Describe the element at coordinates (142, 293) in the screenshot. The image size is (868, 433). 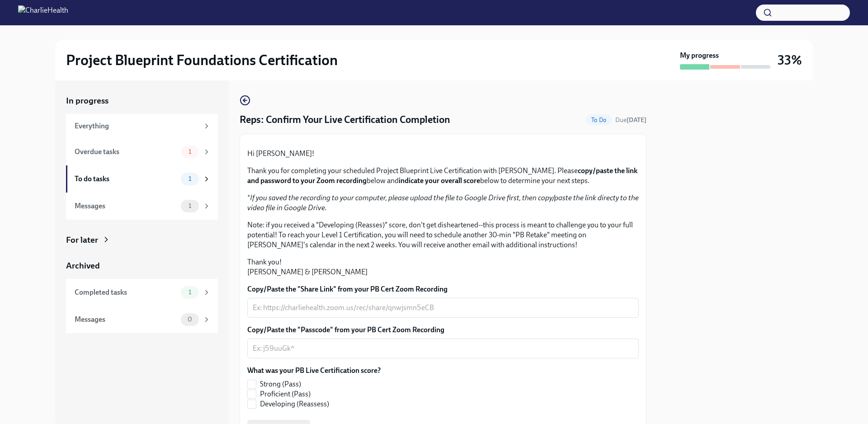
I see `a: Completed tasks1` at that location.